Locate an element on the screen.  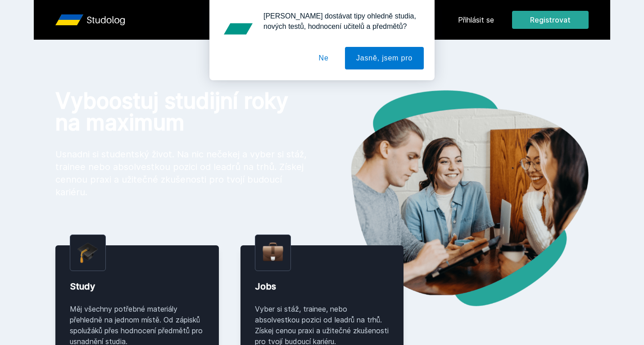
button: Jasně, jsem pro is located at coordinates (384, 58).